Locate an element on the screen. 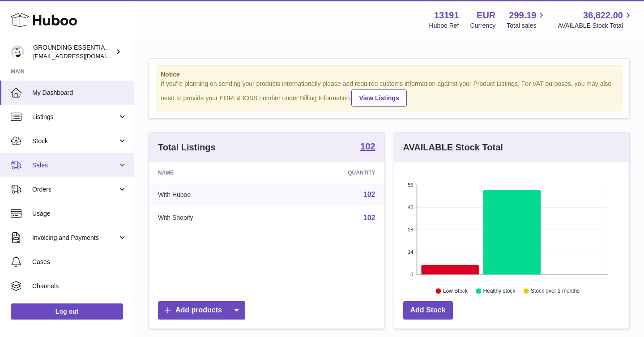  span: Total sales is located at coordinates (526, 25).